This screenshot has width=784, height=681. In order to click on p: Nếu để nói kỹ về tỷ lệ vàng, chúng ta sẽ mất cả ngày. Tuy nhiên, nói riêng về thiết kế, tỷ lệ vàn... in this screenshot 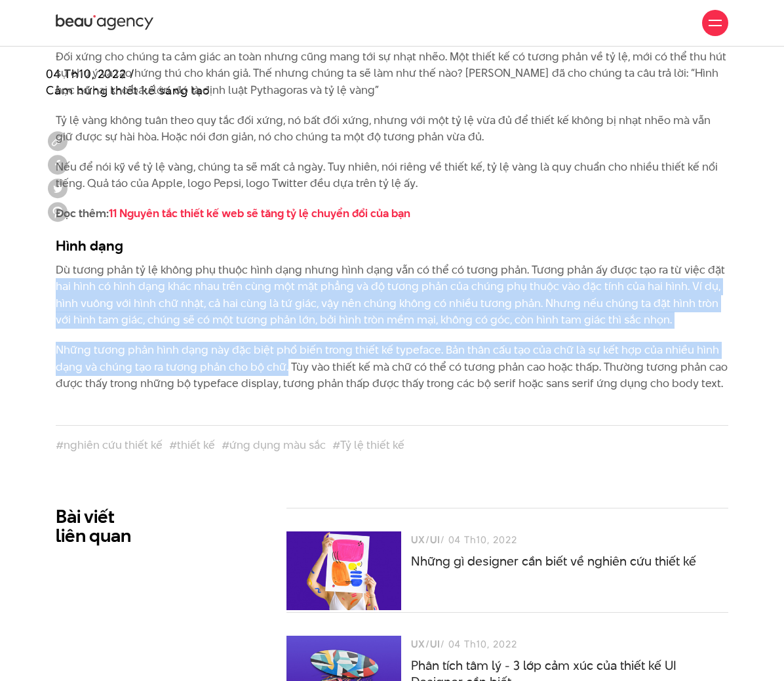, I will do `click(392, 175)`.